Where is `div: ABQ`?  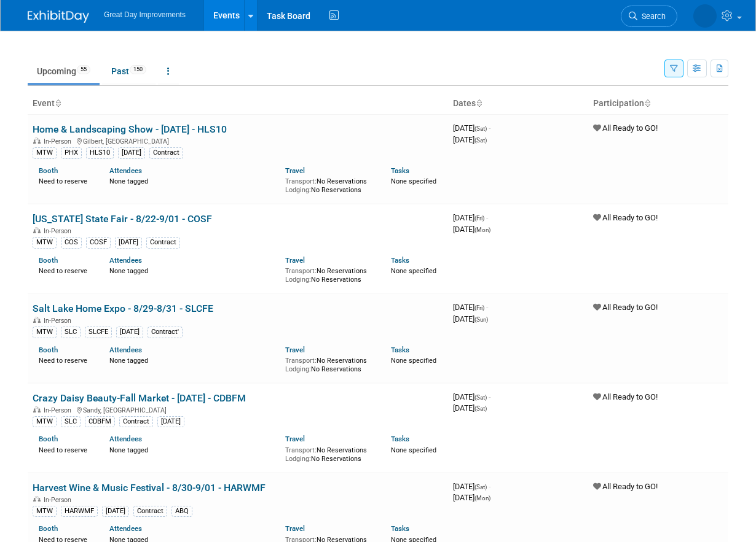
div: ABQ is located at coordinates (182, 511).